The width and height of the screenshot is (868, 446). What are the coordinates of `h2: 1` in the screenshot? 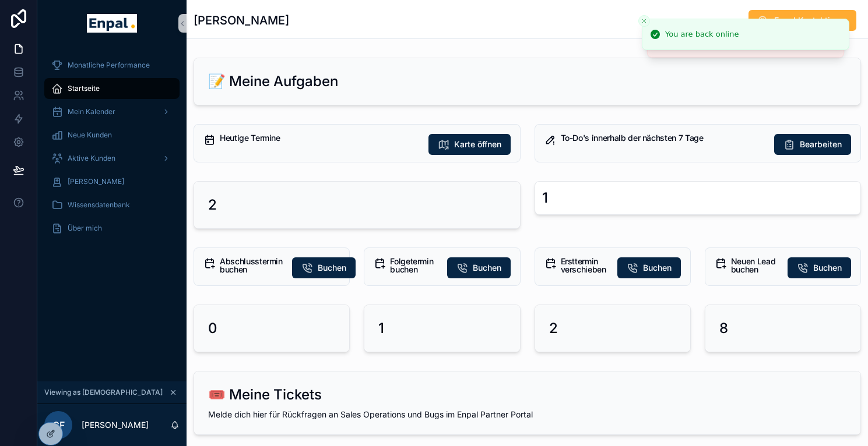 It's located at (381, 328).